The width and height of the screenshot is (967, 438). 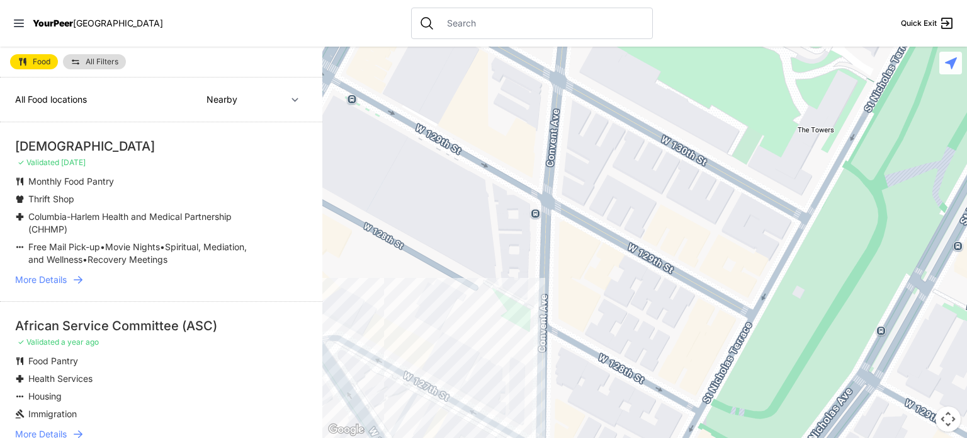 What do you see at coordinates (45, 395) in the screenshot?
I see `span: Housing` at bounding box center [45, 395].